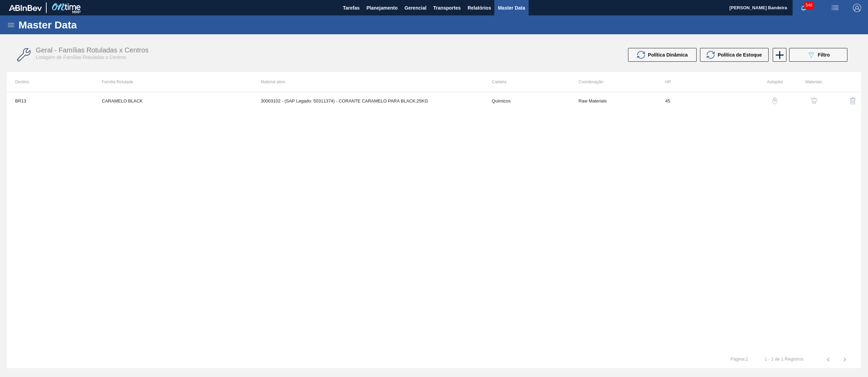  Describe the element at coordinates (819, 55) in the screenshot. I see `div: Filtrar Família Rotulada x Centro` at that location.